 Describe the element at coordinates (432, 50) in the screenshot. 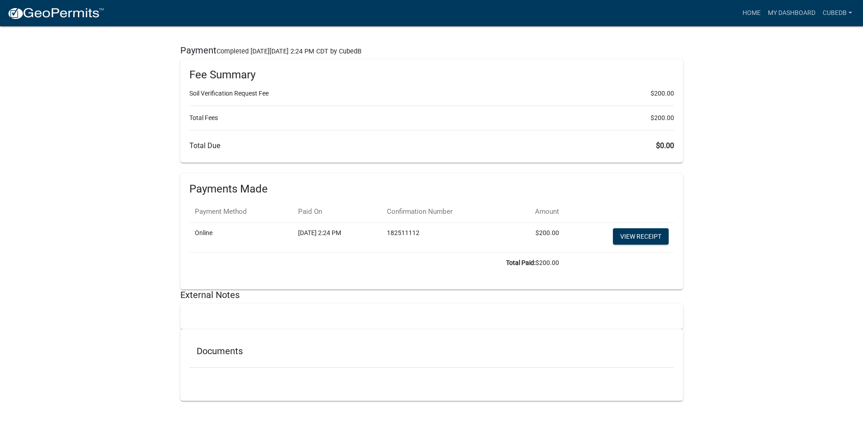

I see `h5: Payment` at that location.